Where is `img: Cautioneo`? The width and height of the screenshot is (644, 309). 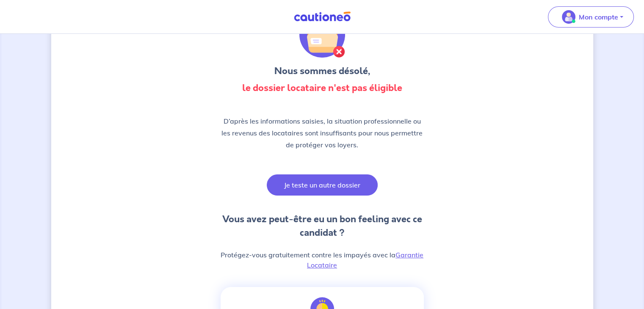 img: Cautioneo is located at coordinates (322, 17).